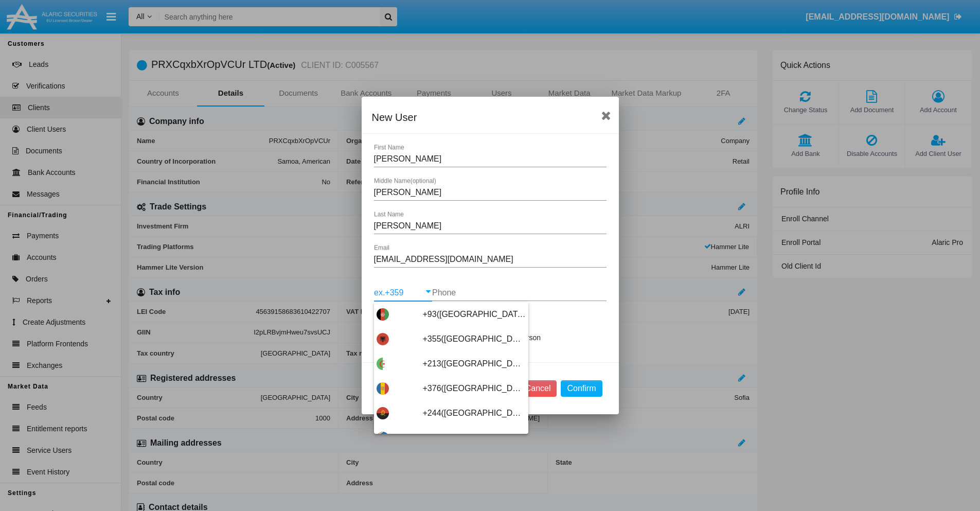 This screenshot has width=980, height=511. I want to click on div: New User, so click(490, 117).